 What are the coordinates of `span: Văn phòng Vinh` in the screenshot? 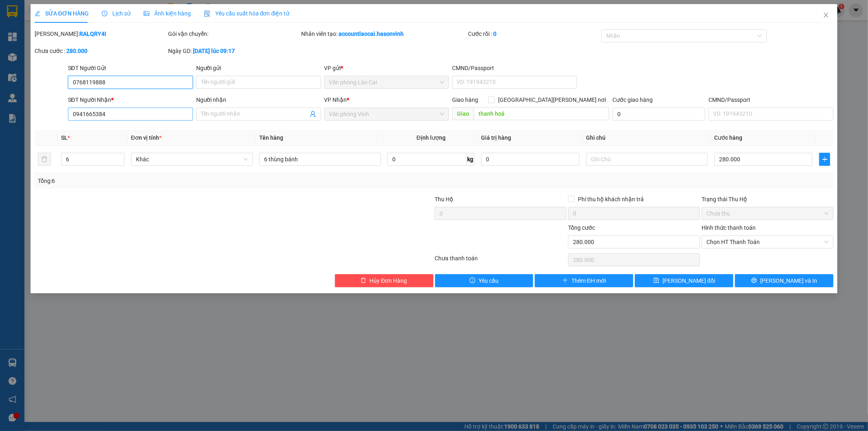 It's located at (387, 114).